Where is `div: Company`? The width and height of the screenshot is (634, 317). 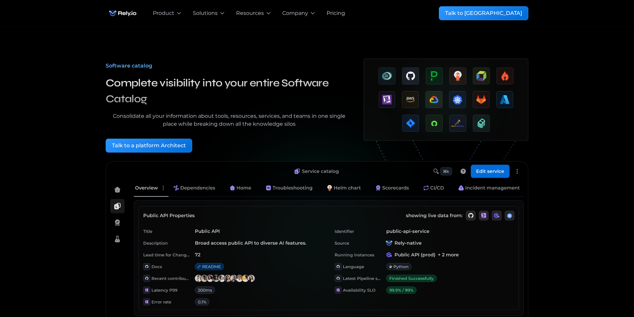
div: Company is located at coordinates (295, 13).